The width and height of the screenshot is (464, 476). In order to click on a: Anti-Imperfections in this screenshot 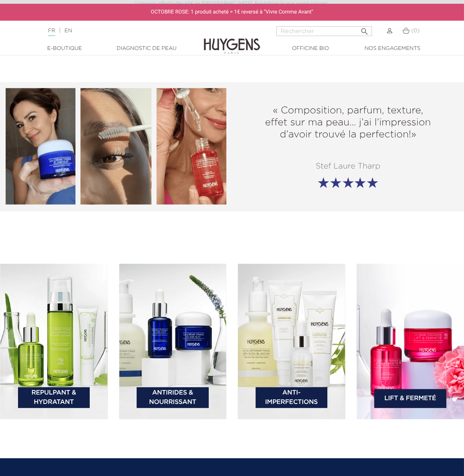, I will do `click(292, 397)`.